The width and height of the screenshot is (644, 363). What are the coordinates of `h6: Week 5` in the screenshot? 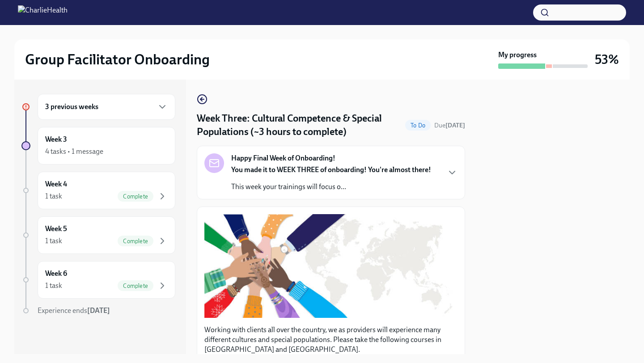 It's located at (56, 229).